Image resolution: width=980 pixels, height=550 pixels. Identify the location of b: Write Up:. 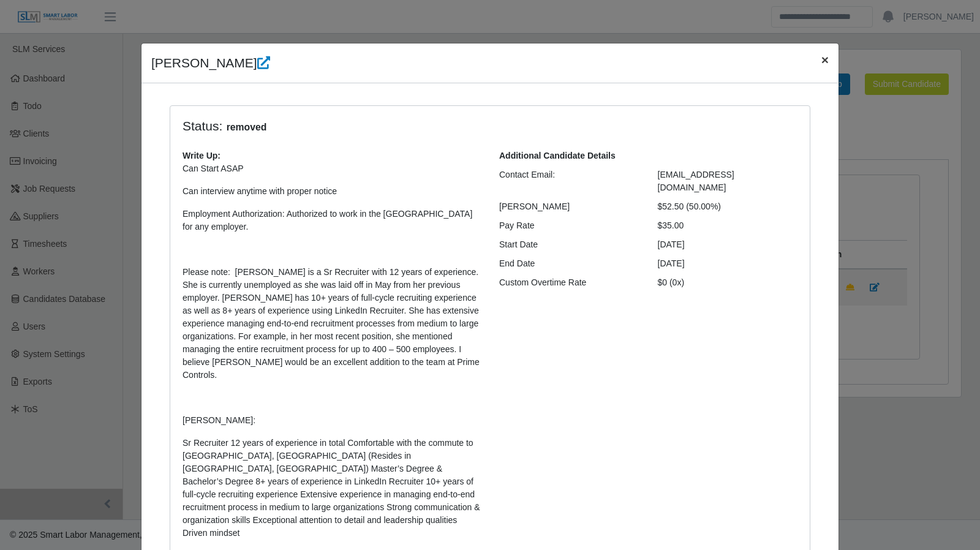
(202, 156).